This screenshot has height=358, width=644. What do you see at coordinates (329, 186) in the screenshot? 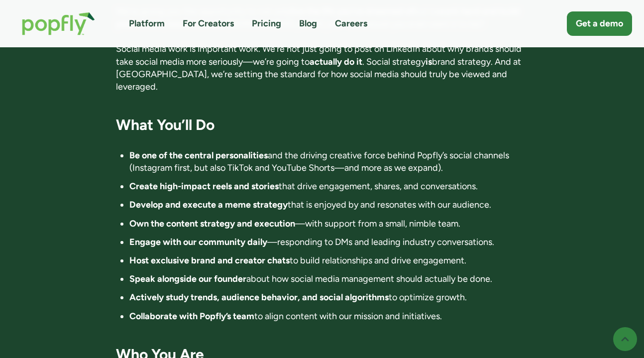
I see `li: that drive engagement, shares, and conversations.` at bounding box center [329, 186].